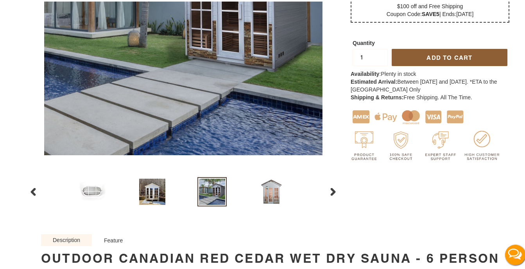 This screenshot has height=269, width=525. Describe the element at coordinates (113, 239) in the screenshot. I see `a: Feature` at that location.